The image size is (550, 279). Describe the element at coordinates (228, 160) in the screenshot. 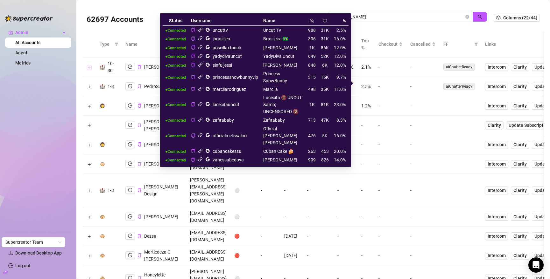

I see `div: vanessabedoya` at that location.